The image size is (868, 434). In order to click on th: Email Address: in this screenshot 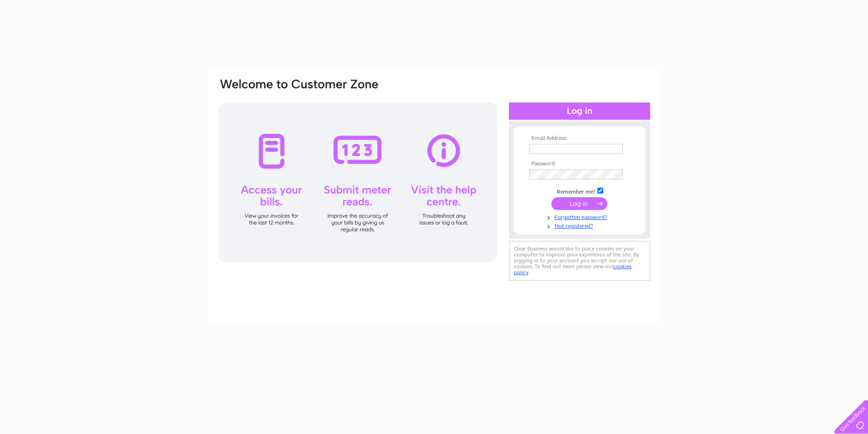, I will do `click(580, 138)`.